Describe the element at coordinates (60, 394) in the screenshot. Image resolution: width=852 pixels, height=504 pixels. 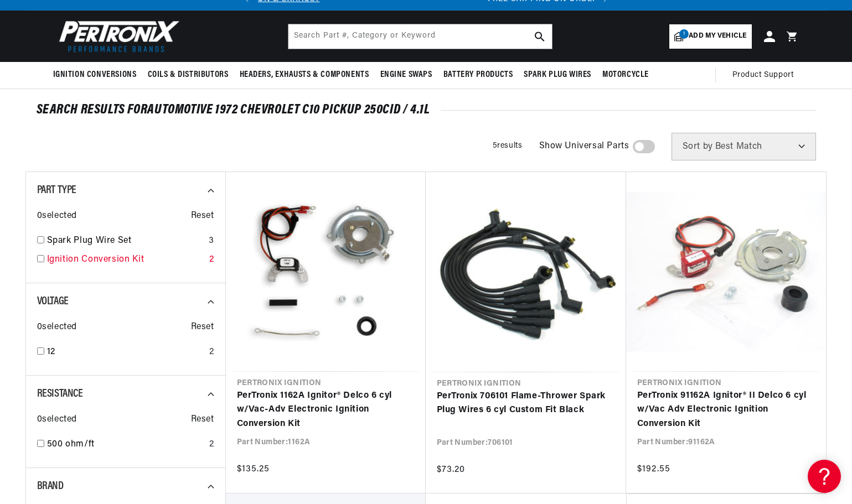
I see `span: Resistance` at that location.